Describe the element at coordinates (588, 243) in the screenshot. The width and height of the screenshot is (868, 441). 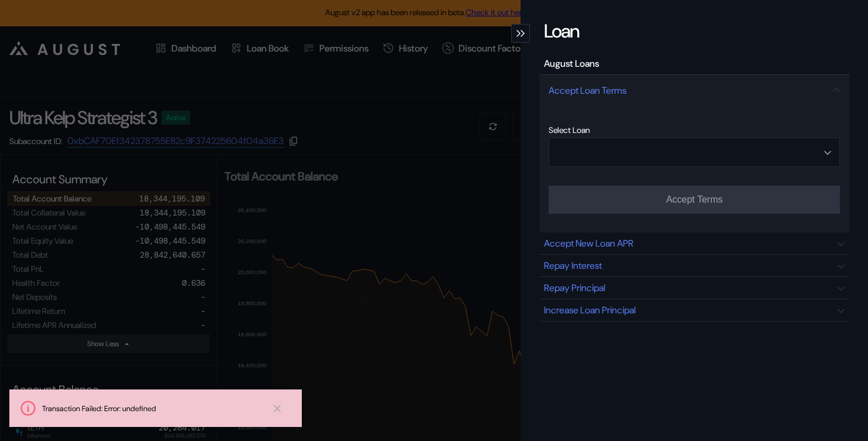
I see `div: Accept New Loan APR` at that location.